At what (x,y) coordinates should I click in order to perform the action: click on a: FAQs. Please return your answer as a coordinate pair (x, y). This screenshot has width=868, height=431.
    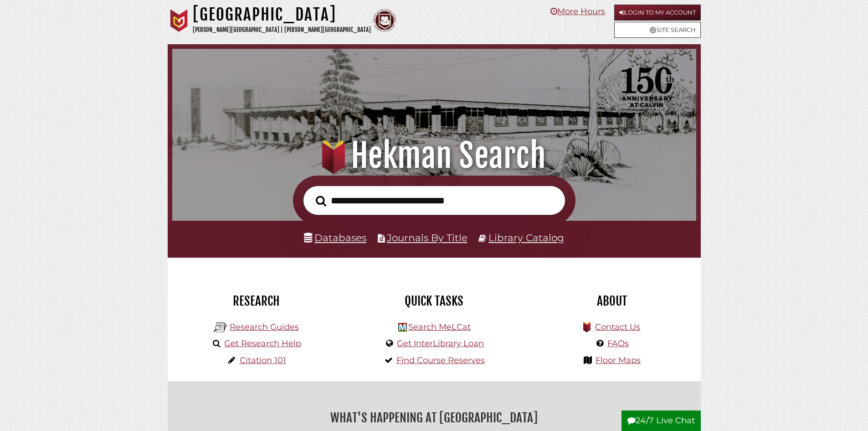
    Looking at the image, I should click on (618, 343).